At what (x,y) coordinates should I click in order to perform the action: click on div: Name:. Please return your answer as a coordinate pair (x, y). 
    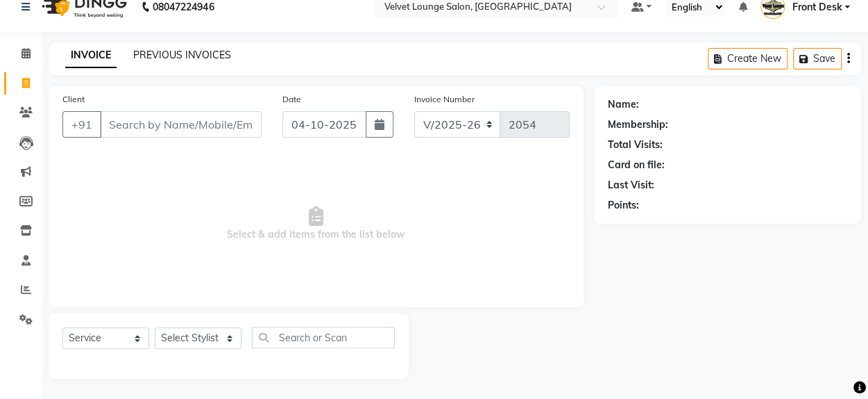
    Looking at the image, I should click on (623, 104).